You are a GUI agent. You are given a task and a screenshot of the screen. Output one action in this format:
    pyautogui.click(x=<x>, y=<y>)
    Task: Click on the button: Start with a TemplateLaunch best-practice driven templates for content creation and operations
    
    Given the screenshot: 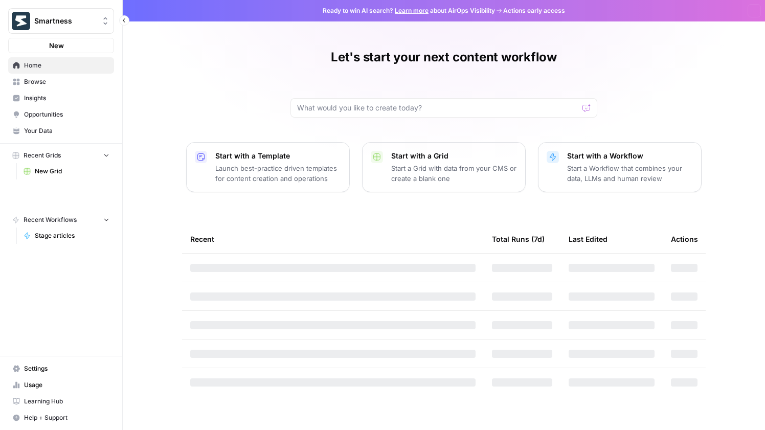 What is the action you would take?
    pyautogui.click(x=268, y=167)
    